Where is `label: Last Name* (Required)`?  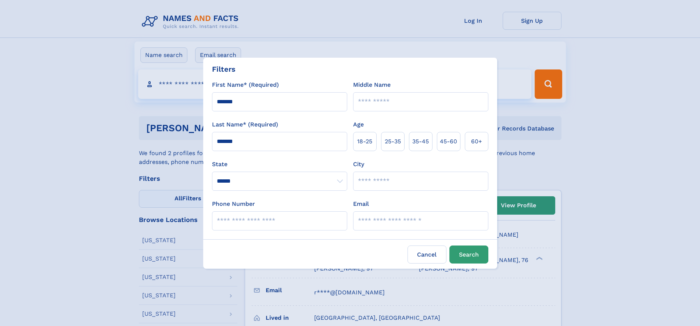
label: Last Name* (Required) is located at coordinates (245, 125).